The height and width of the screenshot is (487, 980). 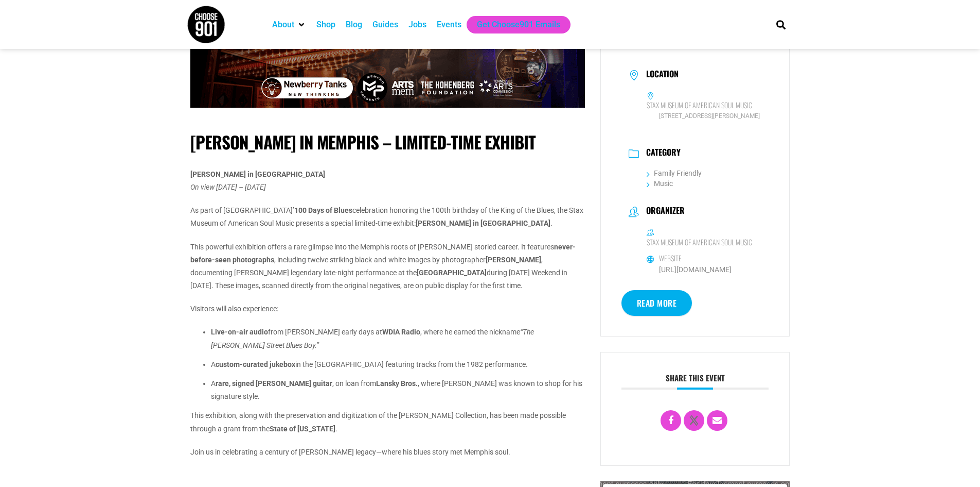 What do you see at coordinates (387, 309) in the screenshot?
I see `p: Visitors will also experience:` at bounding box center [387, 309].